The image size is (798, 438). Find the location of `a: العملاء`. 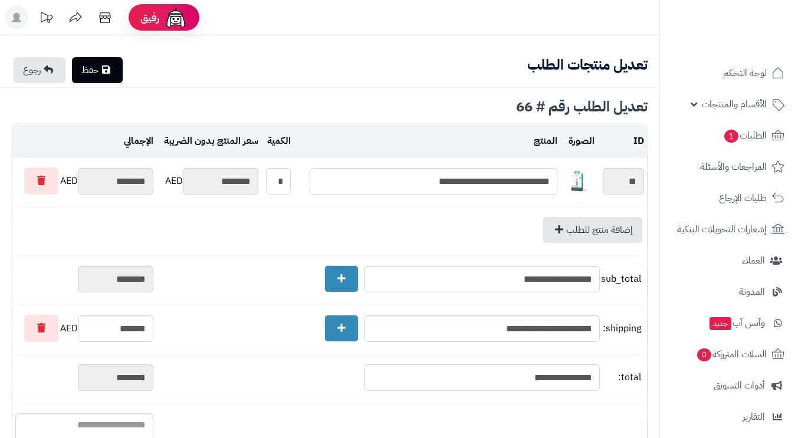

a: العملاء is located at coordinates (729, 261).